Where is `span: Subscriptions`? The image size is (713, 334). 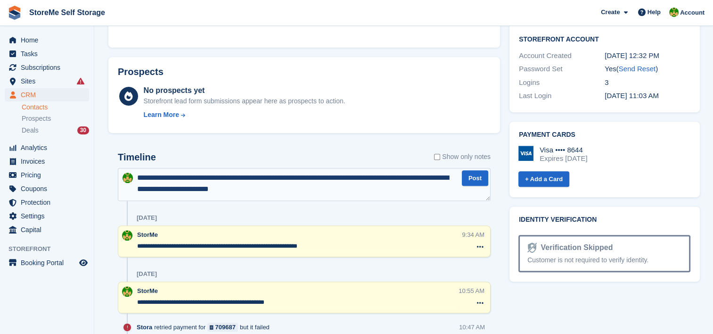
span: Subscriptions is located at coordinates (49, 67).